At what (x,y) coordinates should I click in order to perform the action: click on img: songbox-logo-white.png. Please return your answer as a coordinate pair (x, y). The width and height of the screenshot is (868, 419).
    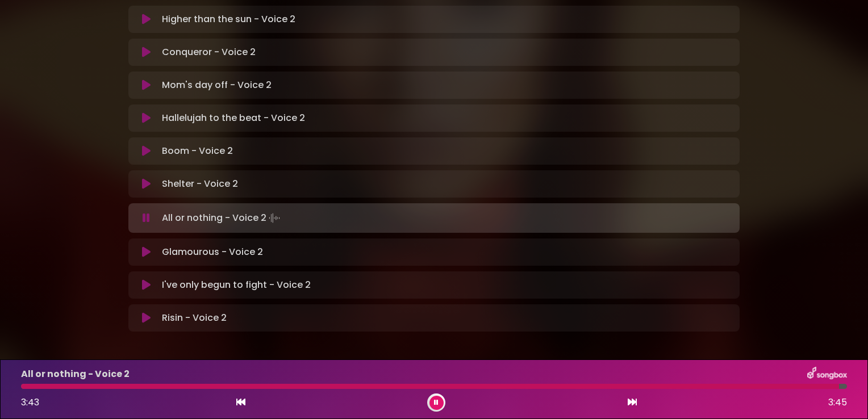
    Looking at the image, I should click on (827, 374).